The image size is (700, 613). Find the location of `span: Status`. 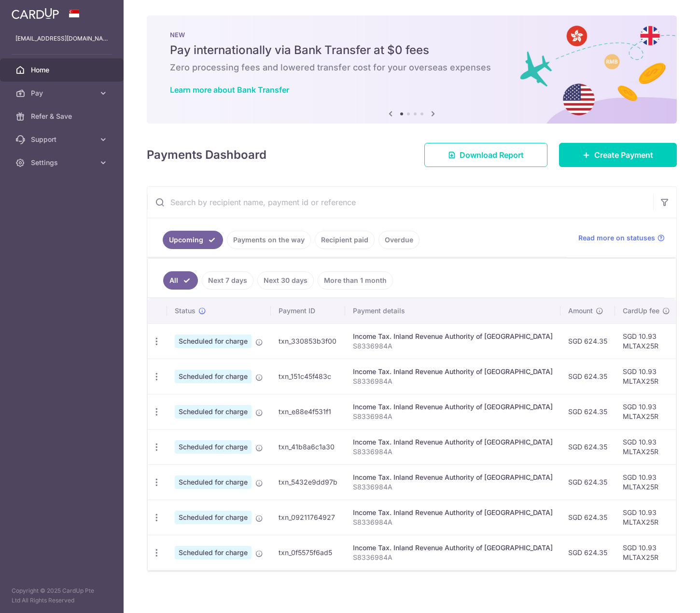

span: Status is located at coordinates (185, 311).